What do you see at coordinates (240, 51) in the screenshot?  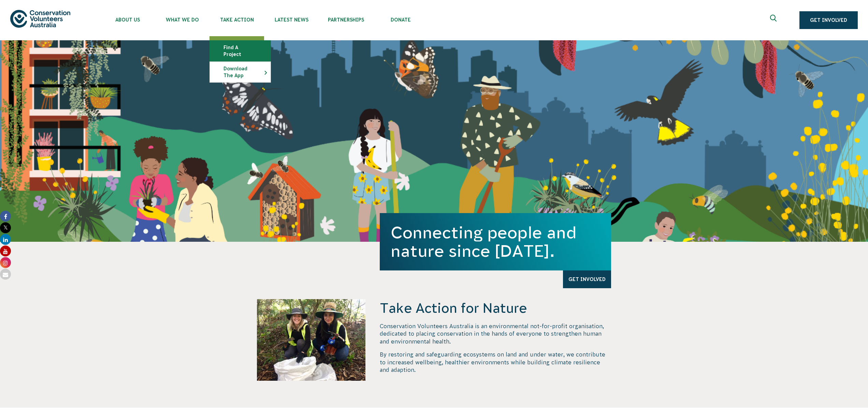 I see `a: Find a project` at bounding box center [240, 51].